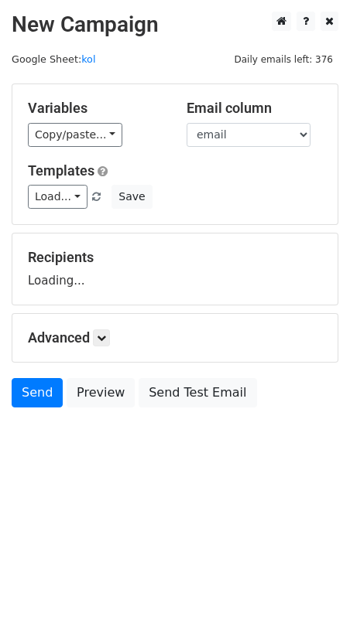  What do you see at coordinates (131, 196) in the screenshot?
I see `button: Save` at bounding box center [131, 196].